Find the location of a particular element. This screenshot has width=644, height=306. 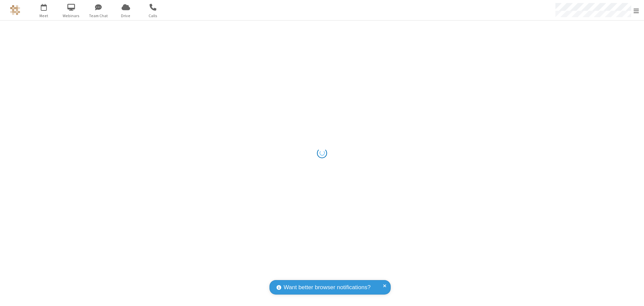

span: Want better browser notifications? is located at coordinates (327, 287).